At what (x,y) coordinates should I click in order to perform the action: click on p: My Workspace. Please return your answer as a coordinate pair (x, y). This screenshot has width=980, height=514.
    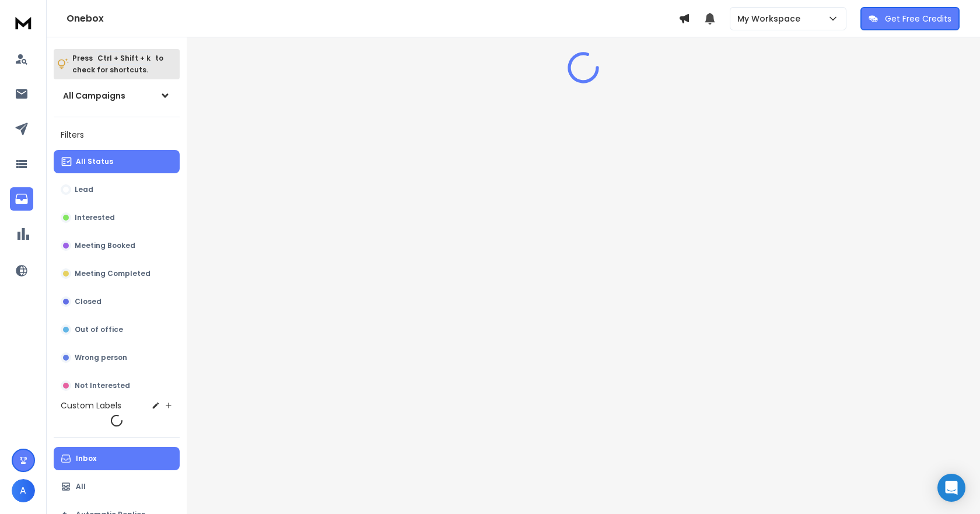
    Looking at the image, I should click on (772, 19).